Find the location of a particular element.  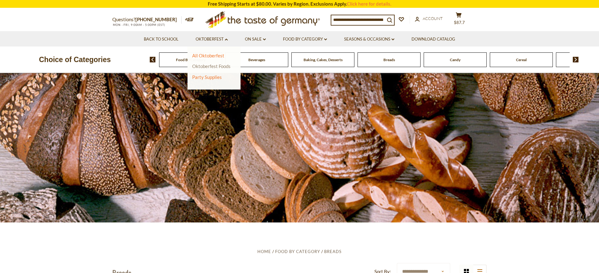

img: next arrow is located at coordinates (576, 60).